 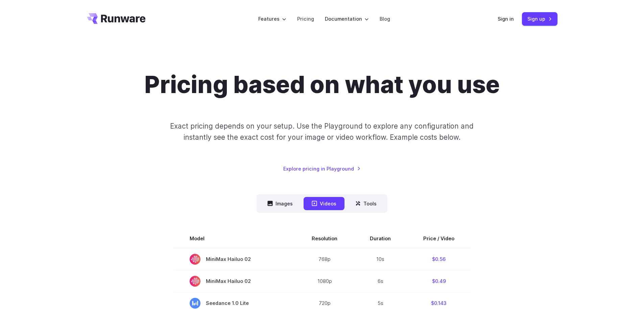 I want to click on a: Pricing, so click(x=306, y=18).